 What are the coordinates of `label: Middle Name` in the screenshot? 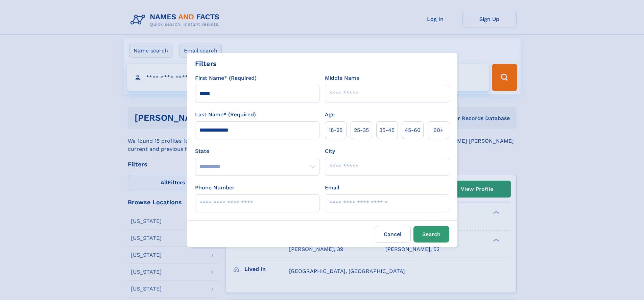 It's located at (342, 78).